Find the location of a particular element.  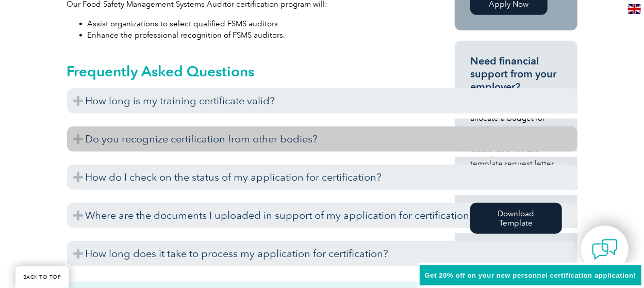

img: en is located at coordinates (634, 8).